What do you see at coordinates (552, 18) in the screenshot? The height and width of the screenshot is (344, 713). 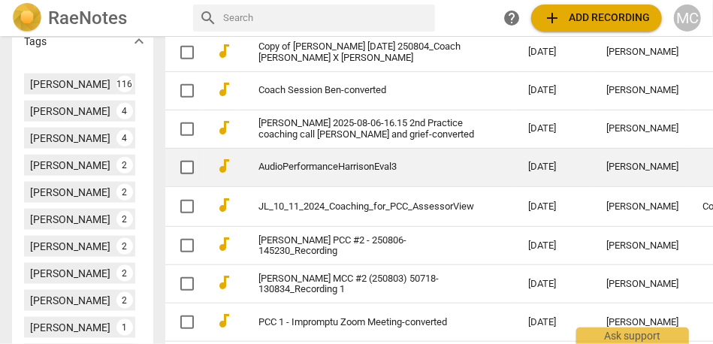 I see `span: add` at bounding box center [552, 18].